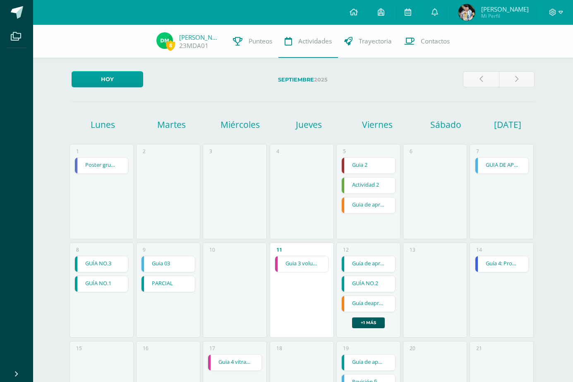  What do you see at coordinates (101, 264) in the screenshot?
I see `a: GUÍA NO.3` at bounding box center [101, 264].